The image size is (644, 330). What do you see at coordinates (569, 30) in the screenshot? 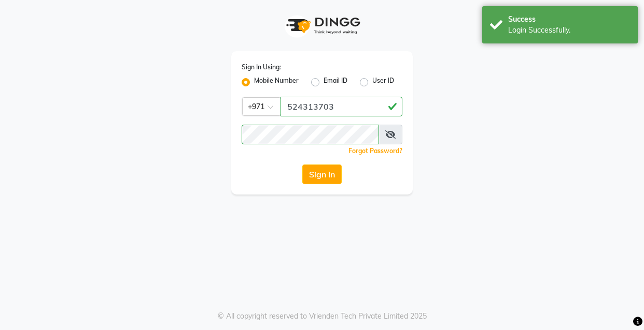
I see `div: Login Successfully.` at bounding box center [569, 30].